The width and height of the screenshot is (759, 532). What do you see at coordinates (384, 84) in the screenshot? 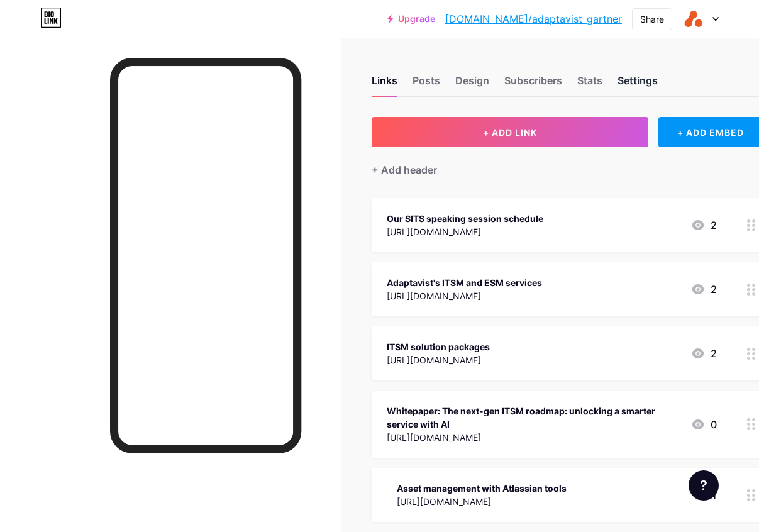
I see `div: Links` at bounding box center [384, 84].